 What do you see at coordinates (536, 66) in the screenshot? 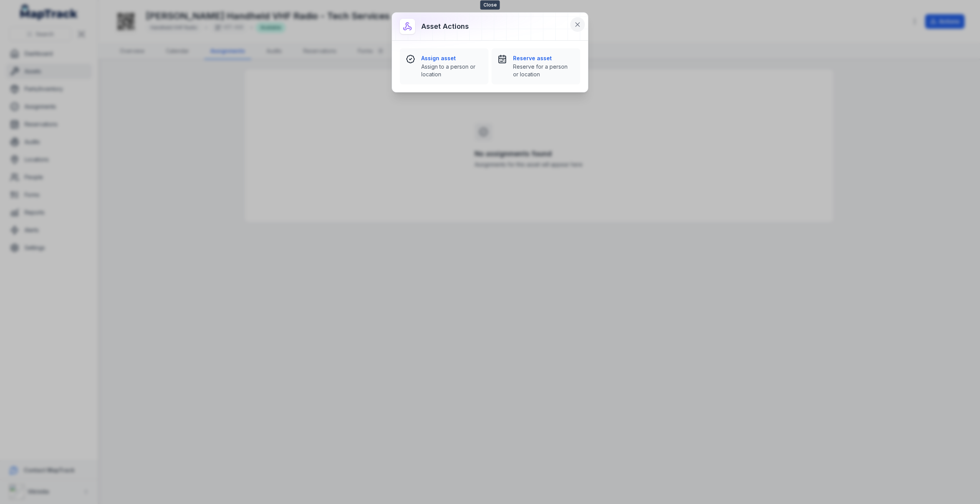
I see `button: Reserve assetReserve for a person or location` at bounding box center [536, 66].